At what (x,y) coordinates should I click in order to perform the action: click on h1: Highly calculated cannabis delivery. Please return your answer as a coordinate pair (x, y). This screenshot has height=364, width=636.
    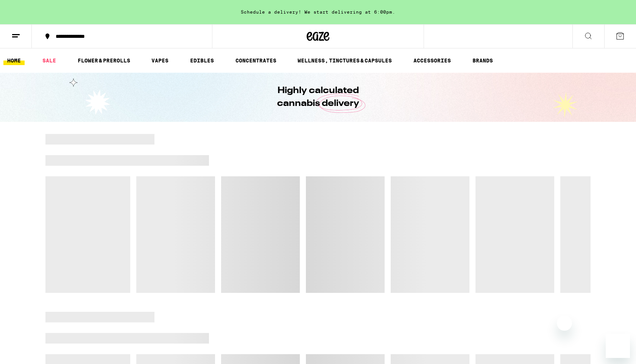
    Looking at the image, I should click on (318, 97).